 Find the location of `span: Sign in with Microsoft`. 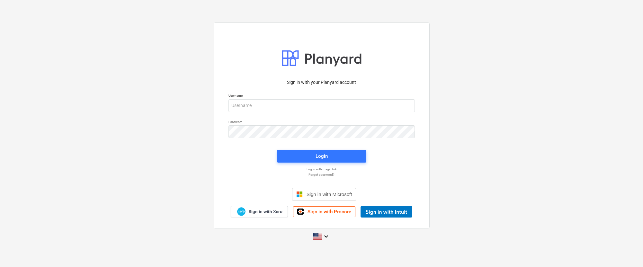

span: Sign in with Microsoft is located at coordinates (329, 194).